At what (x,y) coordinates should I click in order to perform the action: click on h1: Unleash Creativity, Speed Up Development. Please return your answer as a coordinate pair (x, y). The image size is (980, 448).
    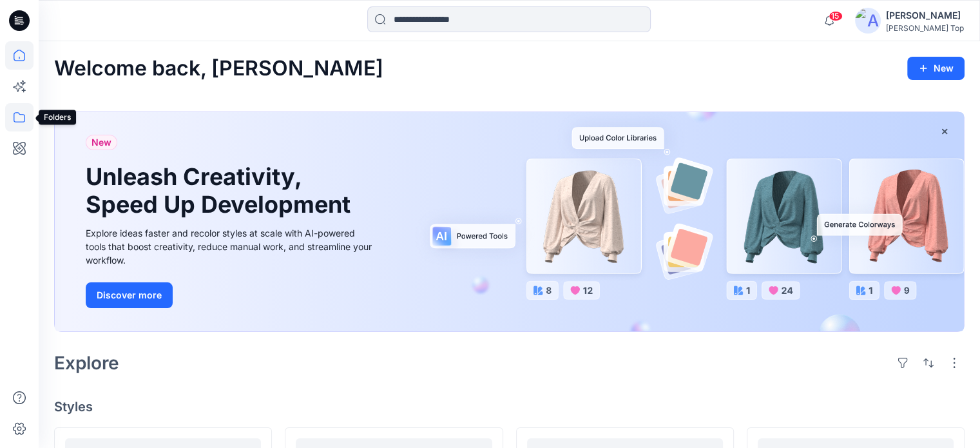
    Looking at the image, I should click on (221, 190).